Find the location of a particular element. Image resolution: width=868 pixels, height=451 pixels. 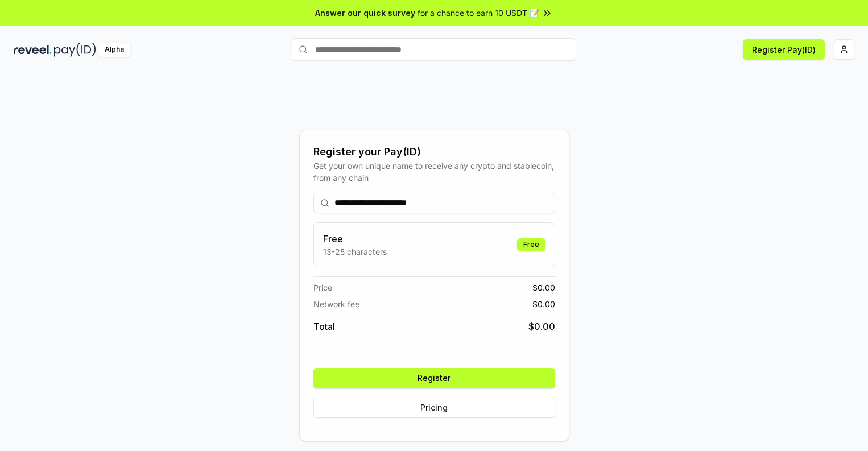

div: Alpha is located at coordinates (114, 50).